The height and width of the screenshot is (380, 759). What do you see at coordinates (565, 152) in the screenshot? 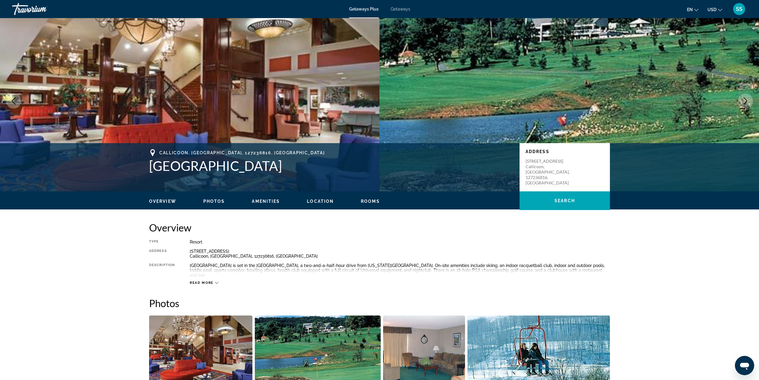
I see `p: Address` at bounding box center [565, 152].